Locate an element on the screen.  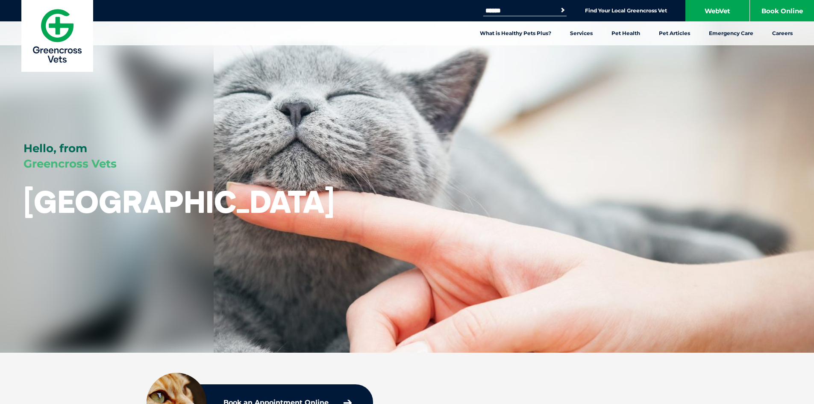
button: Search is located at coordinates (563, 10).